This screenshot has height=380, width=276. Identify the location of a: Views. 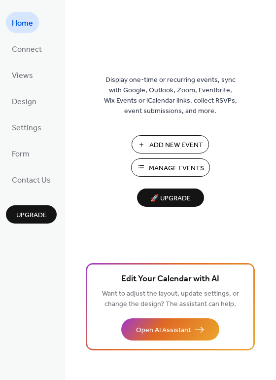
(22, 74).